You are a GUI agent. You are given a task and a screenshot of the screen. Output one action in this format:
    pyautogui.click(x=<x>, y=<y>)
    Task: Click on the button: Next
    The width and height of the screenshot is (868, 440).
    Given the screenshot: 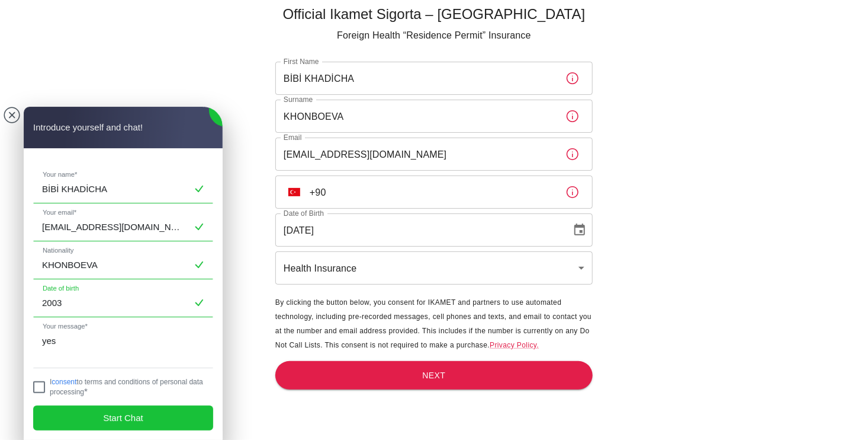 What is the action you would take?
    pyautogui.click(x=434, y=375)
    